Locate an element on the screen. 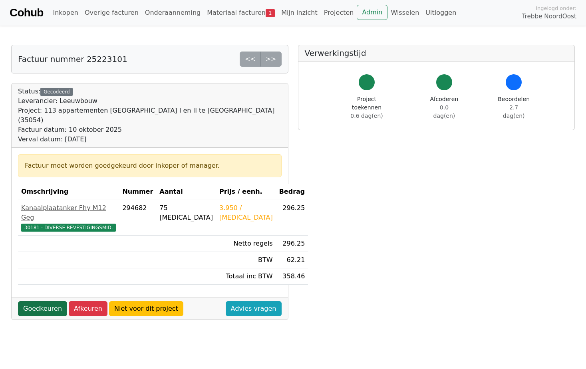 This screenshot has width=586, height=369. h5: Factuur nummer 25223101 is located at coordinates (73, 59).